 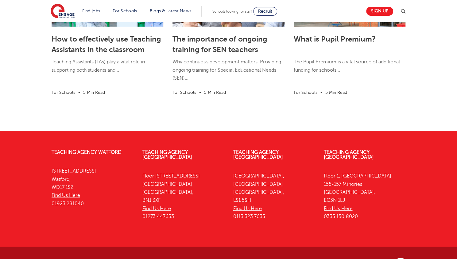 I want to click on p: Teaching Assistants (TAs) play a vital role in supporting both students and..., so click(x=108, y=69).